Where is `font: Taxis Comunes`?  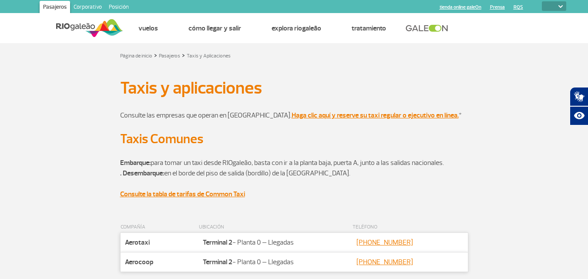 font: Taxis Comunes is located at coordinates (161, 139).